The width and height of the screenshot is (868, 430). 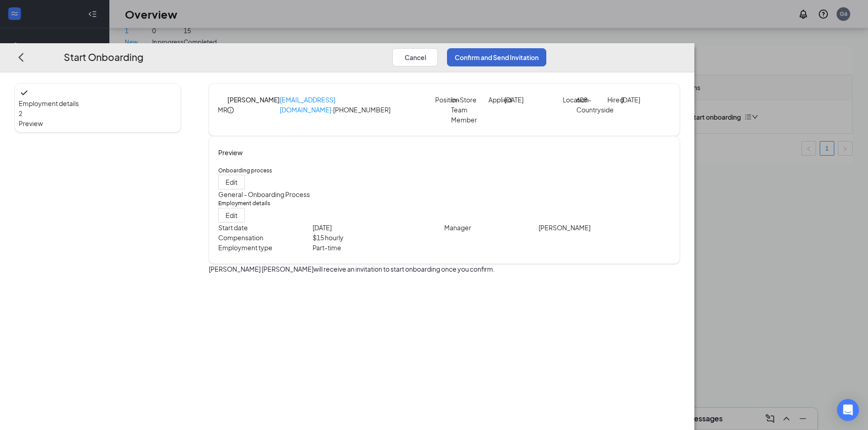 What do you see at coordinates (21, 113) in the screenshot?
I see `span: 2` at bounding box center [21, 113].